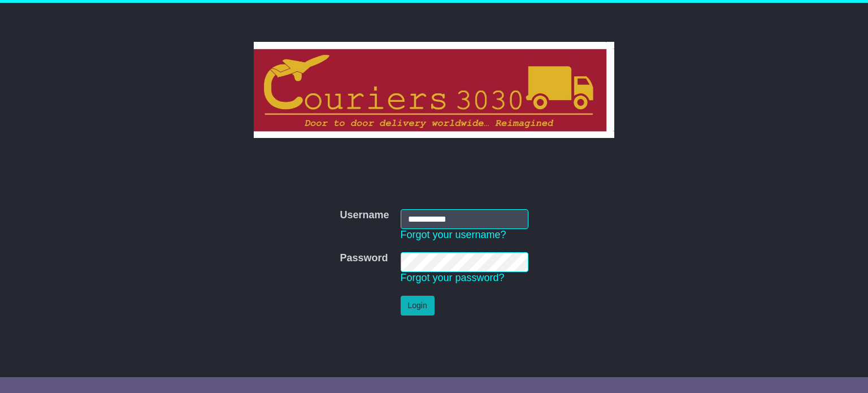 The height and width of the screenshot is (393, 868). Describe the element at coordinates (453, 277) in the screenshot. I see `a: Forgot your password?` at that location.